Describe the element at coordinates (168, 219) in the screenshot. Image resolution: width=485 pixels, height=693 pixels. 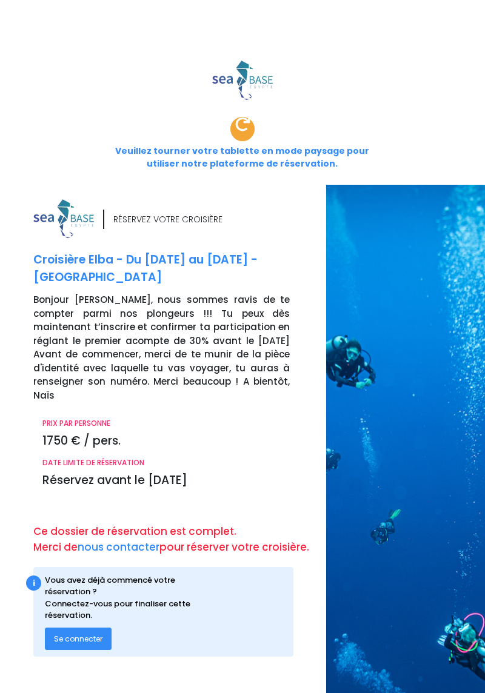
I see `div: RÉSERVEZ VOTRE CROISIÈRE` at that location.